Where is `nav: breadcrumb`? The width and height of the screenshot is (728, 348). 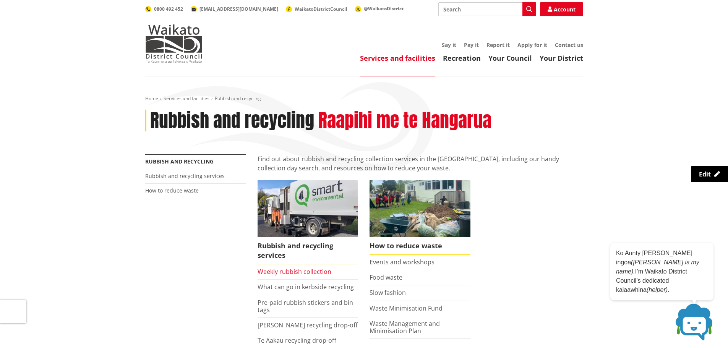 nav: breadcrumb is located at coordinates (364, 99).